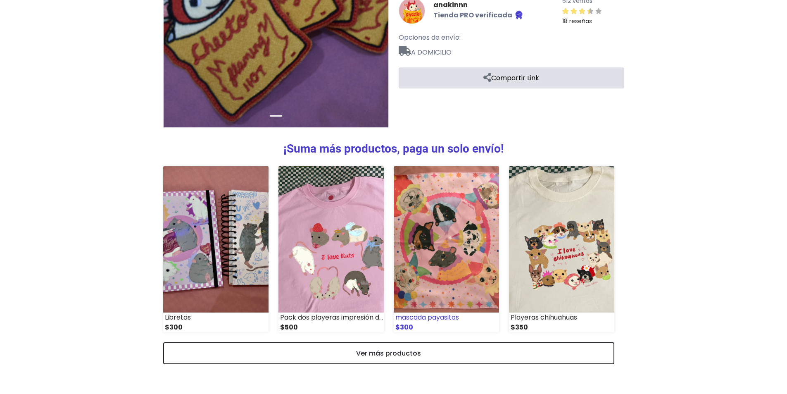 The height and width of the screenshot is (394, 787). Describe the element at coordinates (446, 239) in the screenshot. I see `img: mascada payasitos` at that location.